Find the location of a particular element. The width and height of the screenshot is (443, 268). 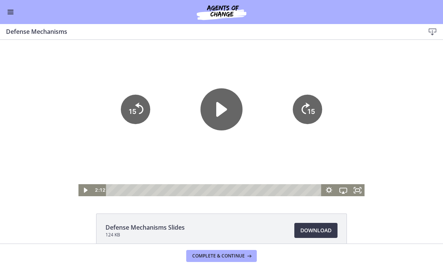

span: Download is located at coordinates (316, 230).